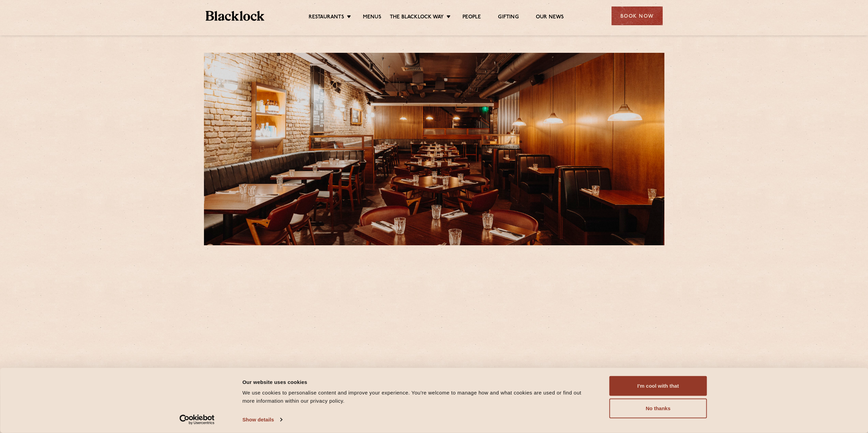  Describe the element at coordinates (326, 18) in the screenshot. I see `a: Restaurants` at that location.